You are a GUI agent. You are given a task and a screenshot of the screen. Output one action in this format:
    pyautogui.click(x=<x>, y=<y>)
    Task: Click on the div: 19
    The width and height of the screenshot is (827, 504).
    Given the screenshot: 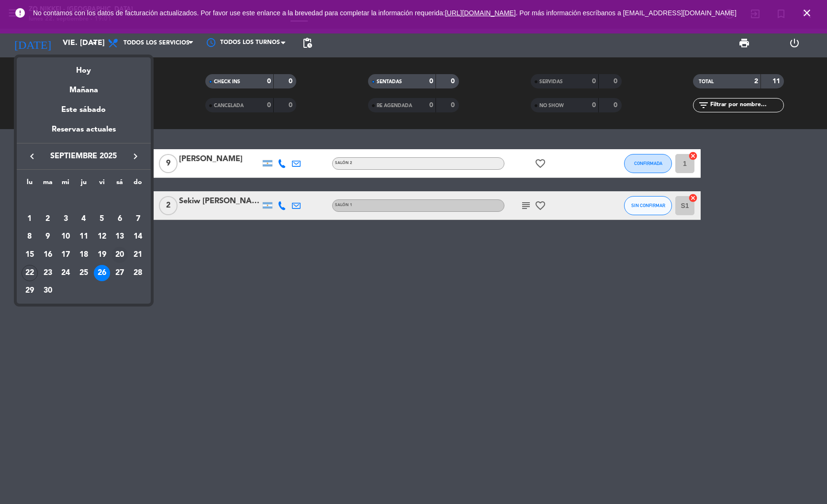 What is the action you would take?
    pyautogui.click(x=102, y=255)
    